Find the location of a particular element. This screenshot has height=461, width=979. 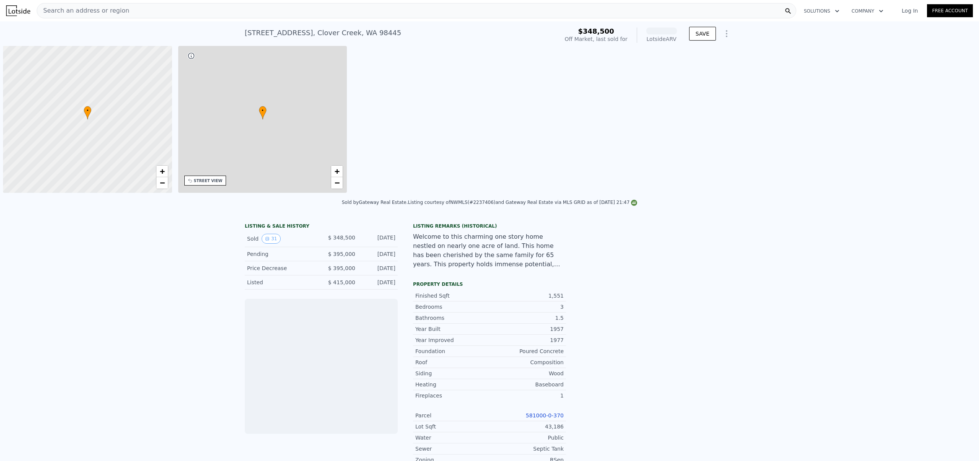

div: Lotside ARV is located at coordinates (661, 39).